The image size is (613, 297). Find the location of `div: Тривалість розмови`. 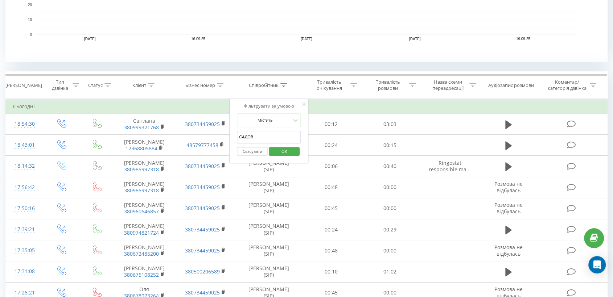

div: Тривалість розмови is located at coordinates (387, 85).